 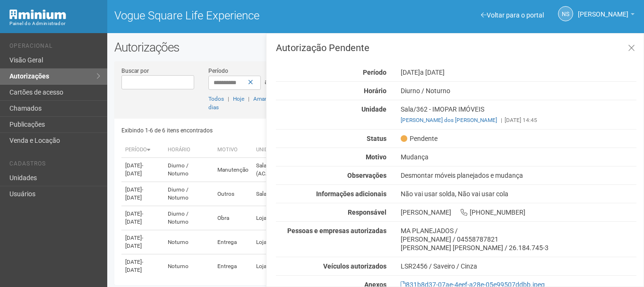 What do you see at coordinates (518, 231) in the screenshot?
I see `div: MA PLANEJADOS /` at bounding box center [518, 231].